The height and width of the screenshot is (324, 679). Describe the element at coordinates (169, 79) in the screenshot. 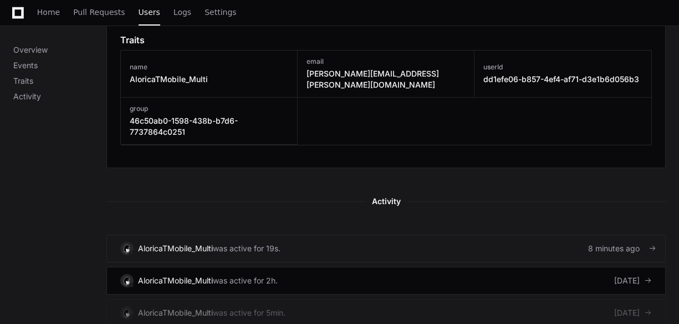

I see `h3: AloricaTMobile_Multi` at that location.